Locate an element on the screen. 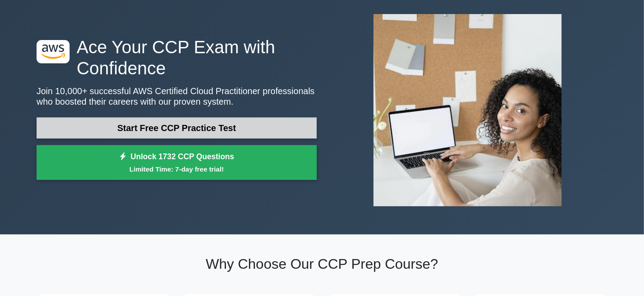  a: Start Free CCP Practice Test is located at coordinates (177, 128).